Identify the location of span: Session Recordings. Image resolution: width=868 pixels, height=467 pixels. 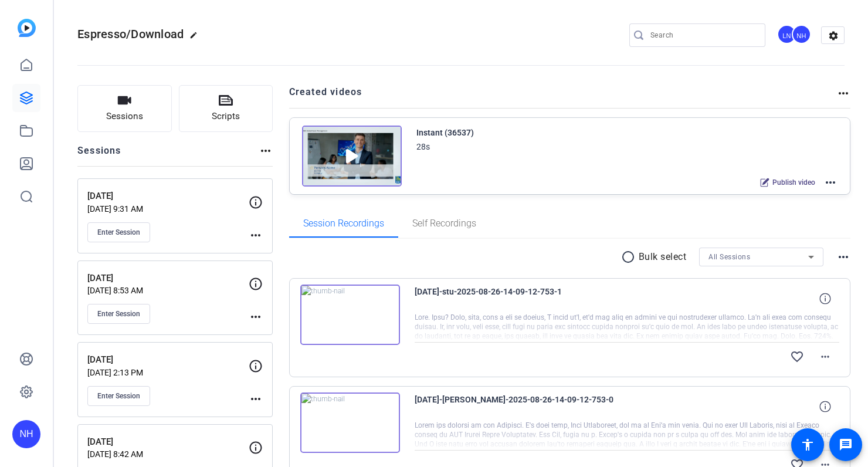
(344, 224).